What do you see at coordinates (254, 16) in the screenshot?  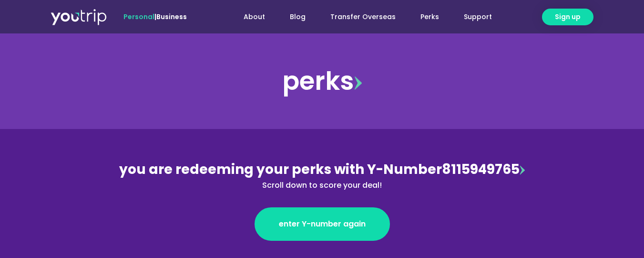 I see `a: About` at bounding box center [254, 16].